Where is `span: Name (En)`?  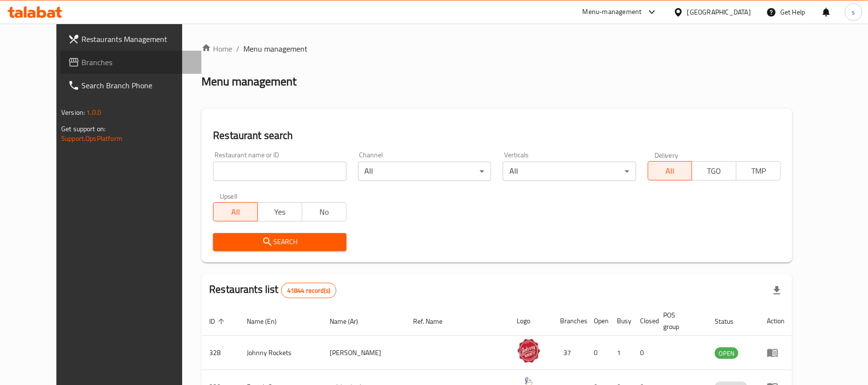
span: Name (En) is located at coordinates (268, 322).